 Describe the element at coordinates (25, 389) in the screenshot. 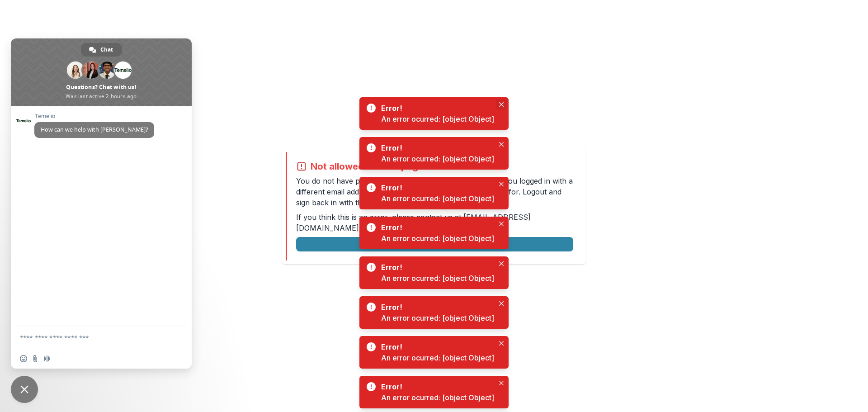

I see `div: Close chat` at that location.